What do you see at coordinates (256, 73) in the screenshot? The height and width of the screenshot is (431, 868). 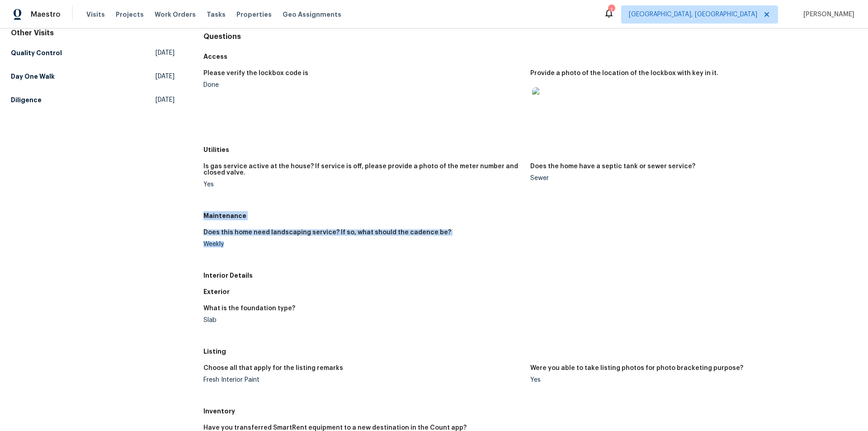 I see `h5: Please verify the lockbox code is` at bounding box center [256, 73].